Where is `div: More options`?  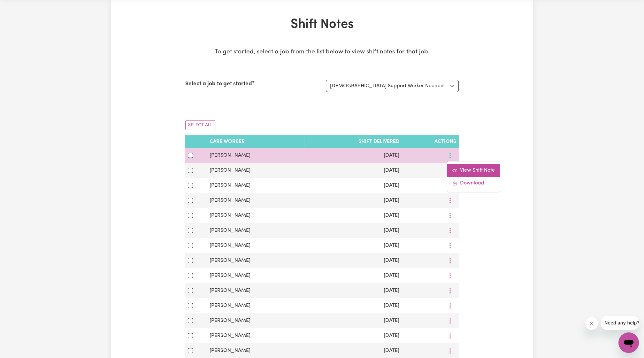 div: More options is located at coordinates (473, 177).